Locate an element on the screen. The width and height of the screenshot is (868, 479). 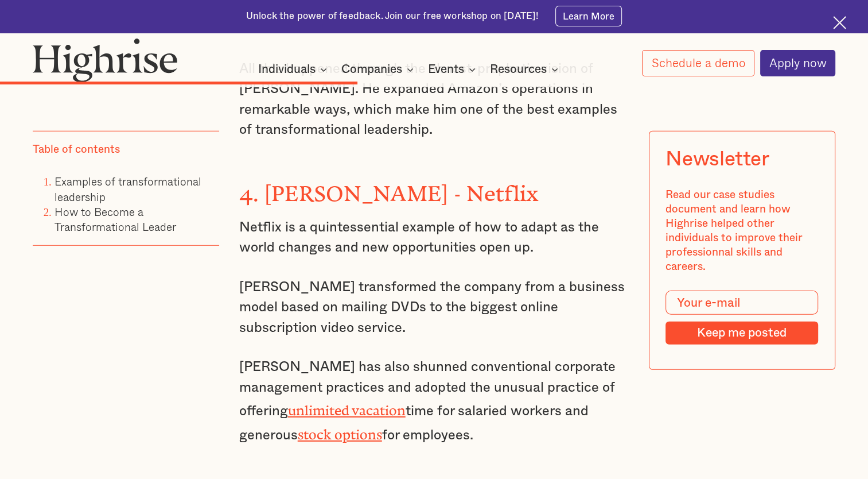
img: Highrise logo is located at coordinates (105, 60).